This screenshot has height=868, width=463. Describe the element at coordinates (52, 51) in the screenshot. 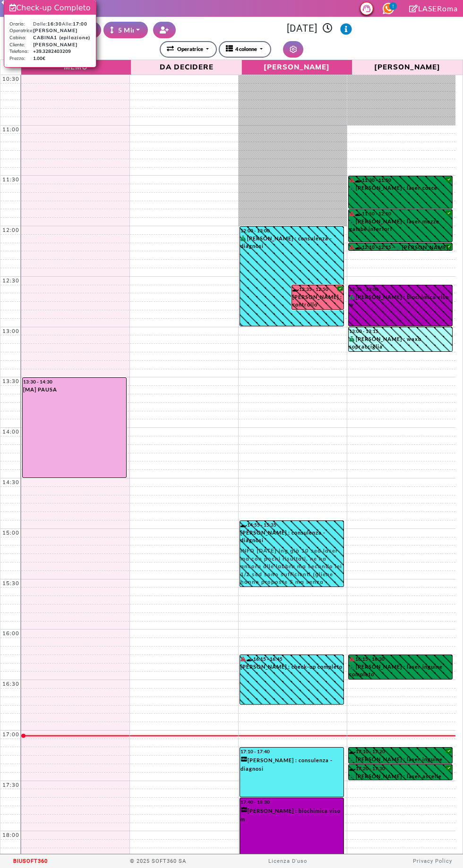

I see `b: +39.3282403209` at that location.